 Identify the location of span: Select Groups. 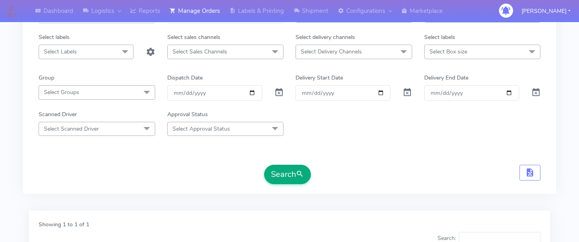
(62, 92).